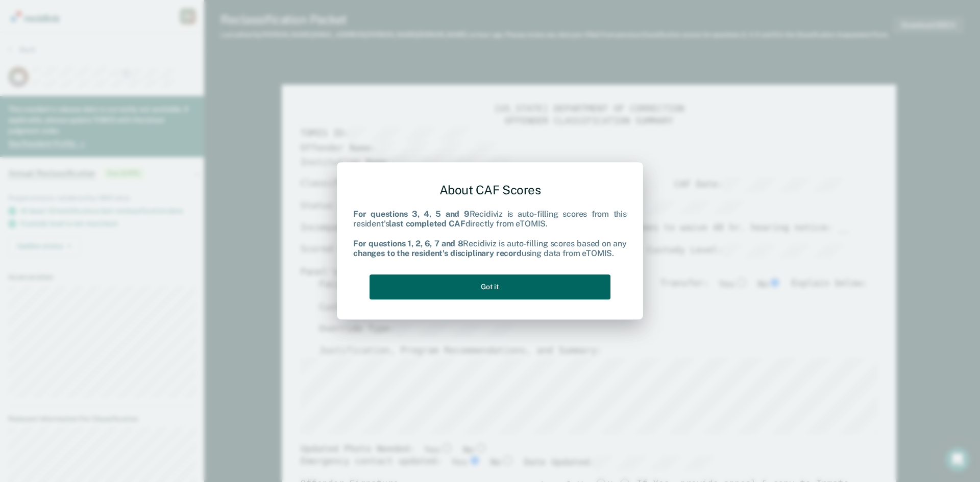 The image size is (980, 482). What do you see at coordinates (490, 287) in the screenshot?
I see `button: Got it` at bounding box center [490, 287].